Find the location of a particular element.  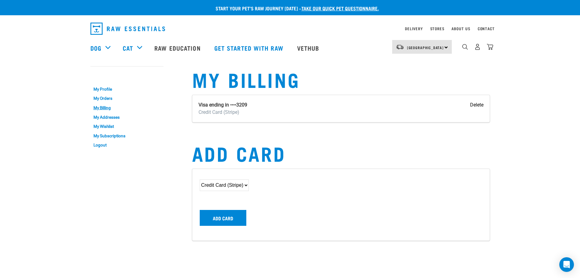

a: My Profile is located at coordinates (127, 89).